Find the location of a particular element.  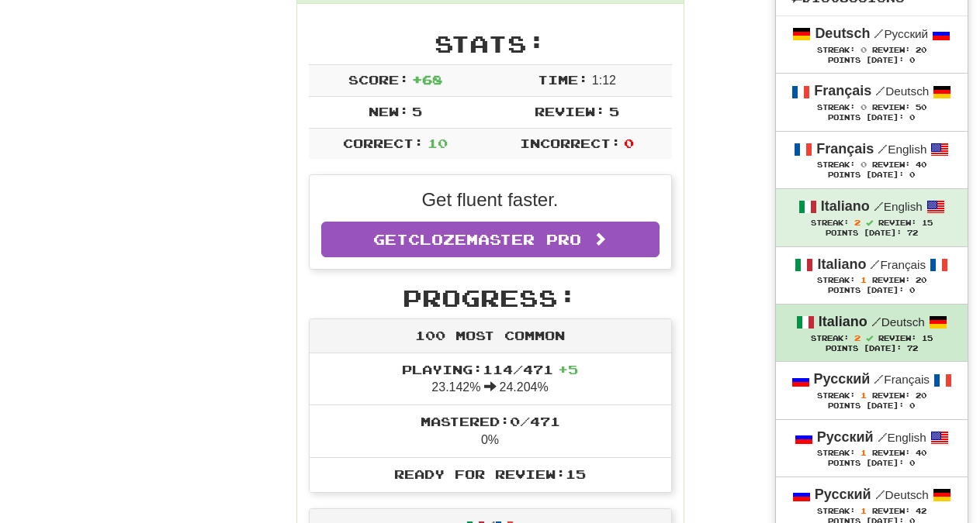

strong: Deutsch is located at coordinates (841, 33).